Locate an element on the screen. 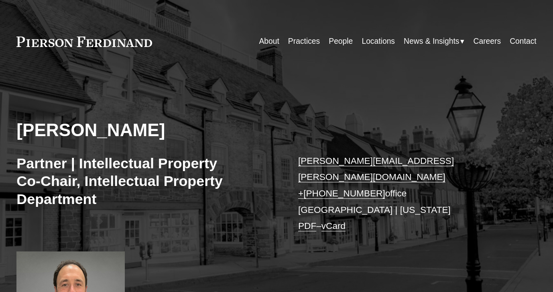 This screenshot has height=292, width=553. a: Careers is located at coordinates (487, 41).